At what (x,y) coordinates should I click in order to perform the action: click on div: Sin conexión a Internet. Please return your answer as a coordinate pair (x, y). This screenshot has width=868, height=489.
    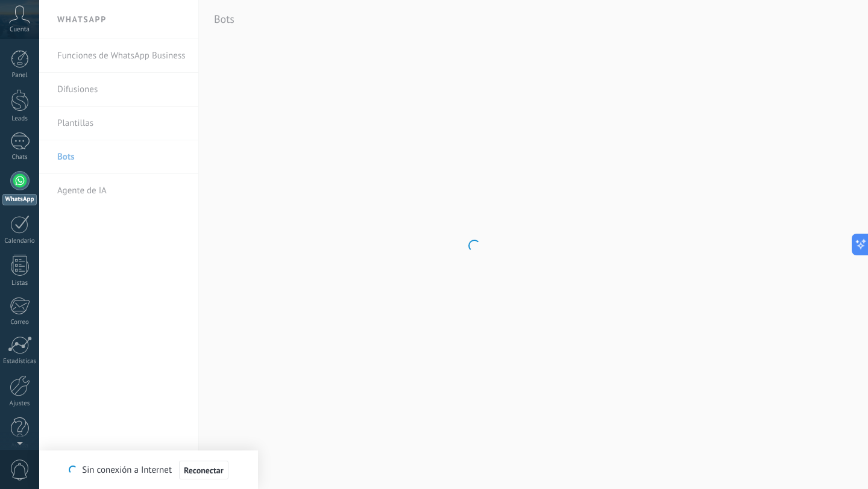
    Looking at the image, I should click on (148, 470).